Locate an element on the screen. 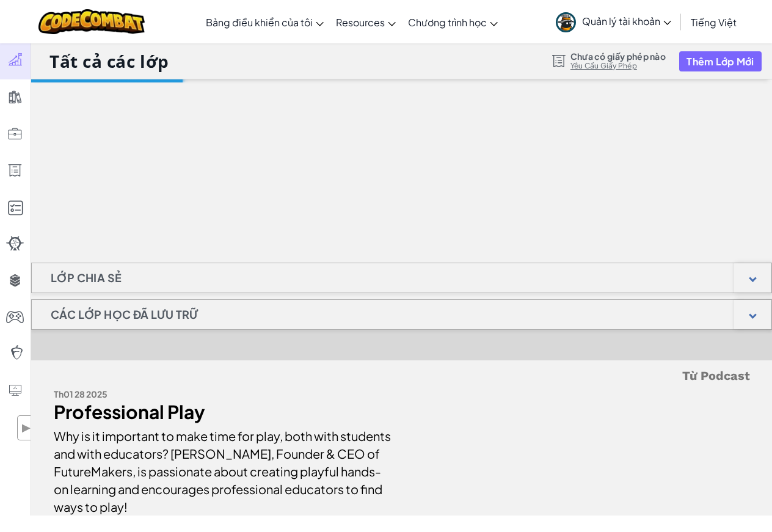 The width and height of the screenshot is (772, 532). div: Th01 28 2025 is located at coordinates (223, 394).